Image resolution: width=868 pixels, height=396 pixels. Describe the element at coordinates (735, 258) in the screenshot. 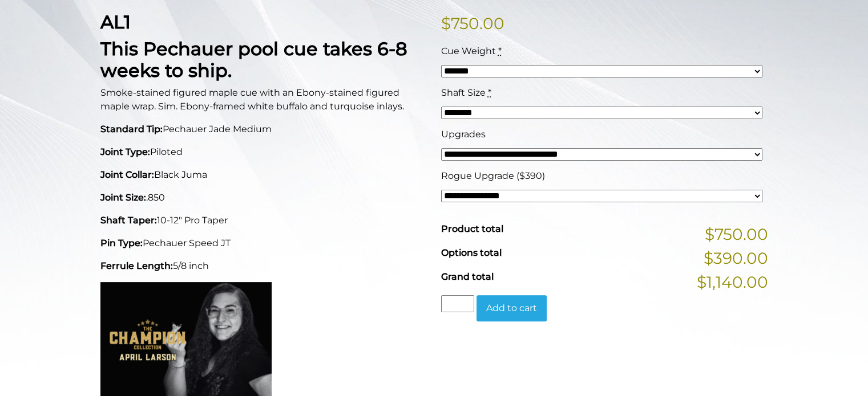

I see `span: $390.00` at that location.